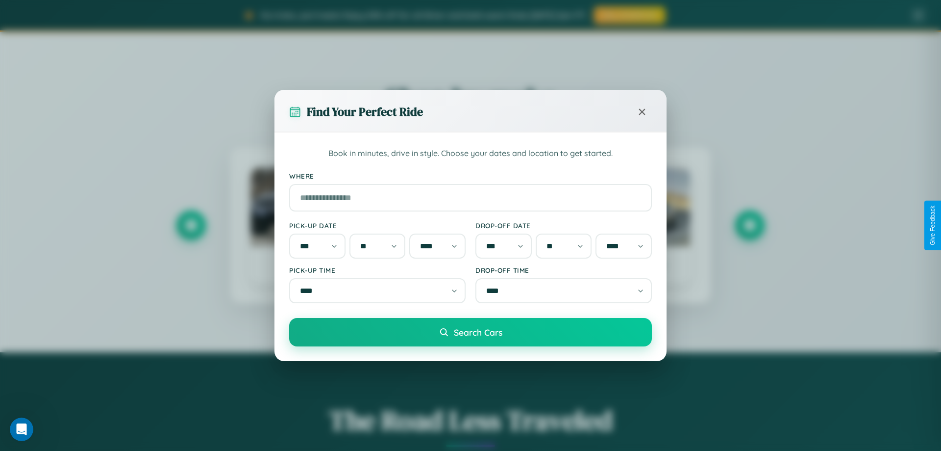  What do you see at coordinates (564, 225) in the screenshot?
I see `label: Drop-off Date` at bounding box center [564, 225].